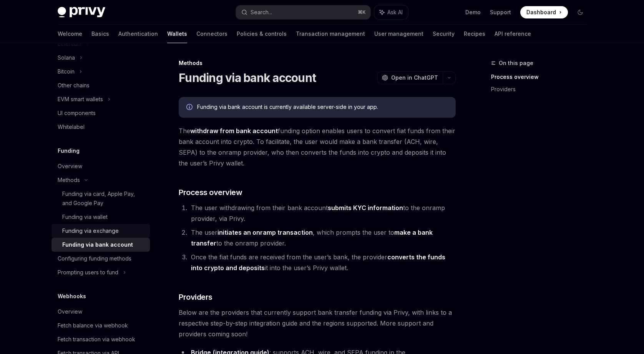 This screenshot has height=354, width=644. I want to click on div: Funding via exchange, so click(91, 231).